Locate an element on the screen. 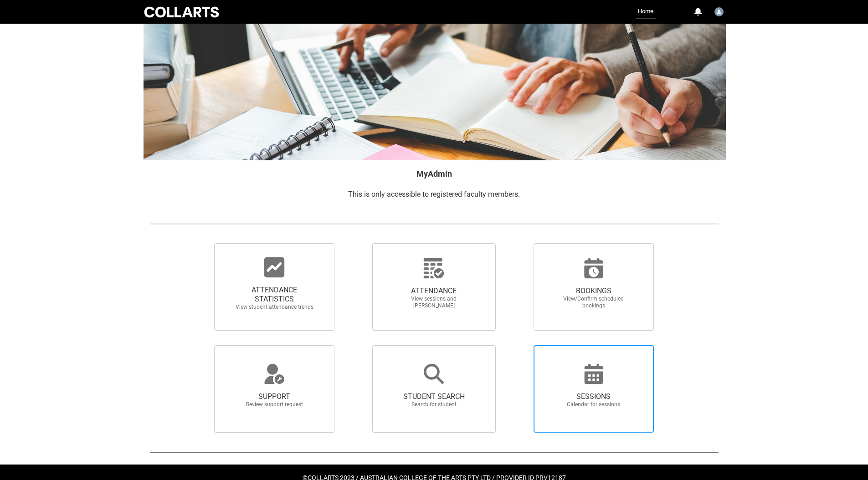 The image size is (868, 480). a: Home is located at coordinates (646, 12).